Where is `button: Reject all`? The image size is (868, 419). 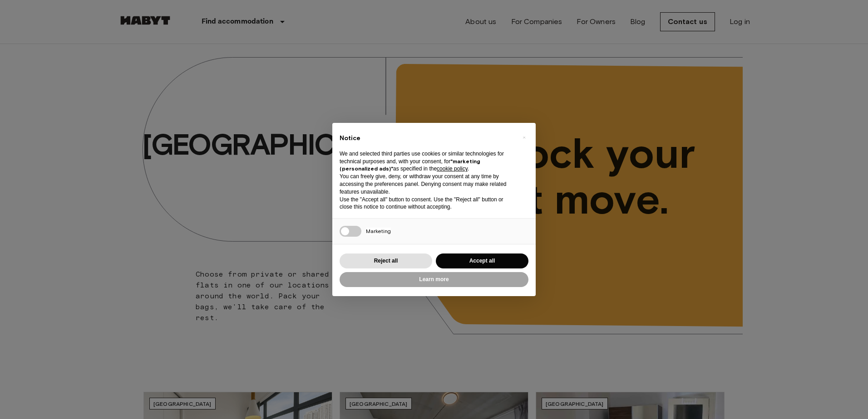
button: Reject all is located at coordinates (385, 260).